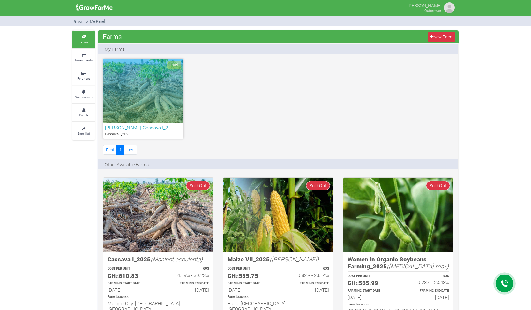 Image resolution: width=531 pixels, height=310 pixels. Describe the element at coordinates (84, 131) in the screenshot. I see `a: Sign Out` at that location.